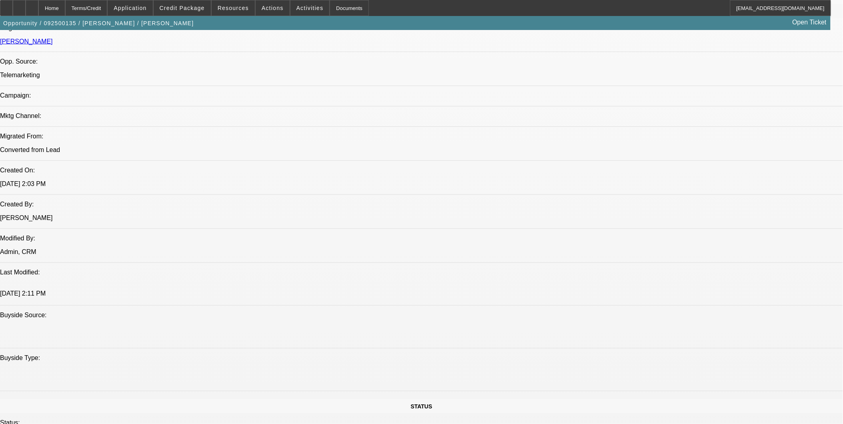 The image size is (843, 424). Describe the element at coordinates (422, 407) in the screenshot. I see `span: STATUS` at that location.